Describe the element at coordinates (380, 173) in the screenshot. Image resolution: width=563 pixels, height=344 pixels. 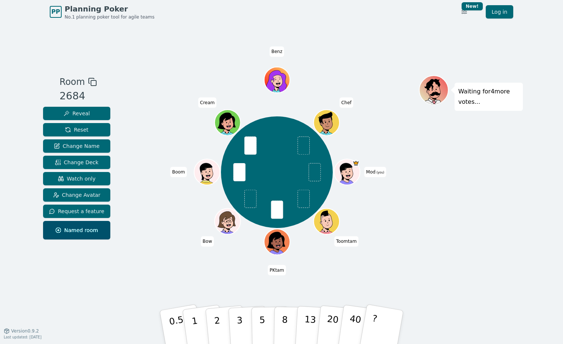
I see `span: (you)` at that location.